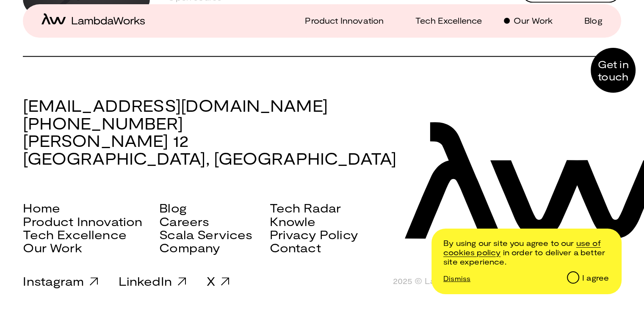 The image size is (644, 309). What do you see at coordinates (533, 20) in the screenshot?
I see `p: Our Work` at bounding box center [533, 20].